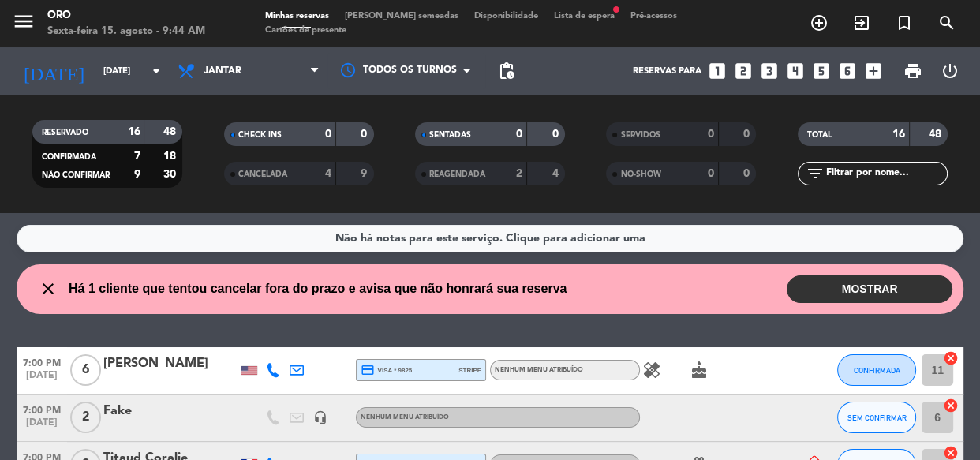 This screenshot has height=460, width=980. I want to click on i: arrow_drop_down, so click(157, 71).